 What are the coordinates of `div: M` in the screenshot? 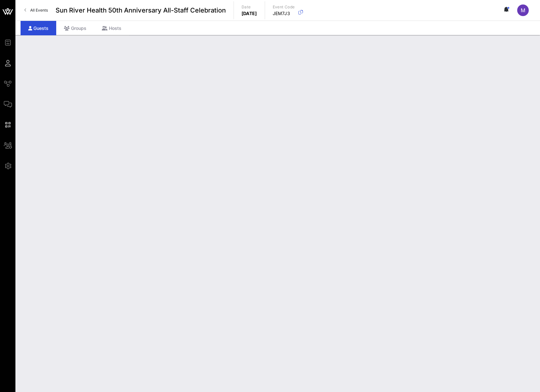 It's located at (523, 10).